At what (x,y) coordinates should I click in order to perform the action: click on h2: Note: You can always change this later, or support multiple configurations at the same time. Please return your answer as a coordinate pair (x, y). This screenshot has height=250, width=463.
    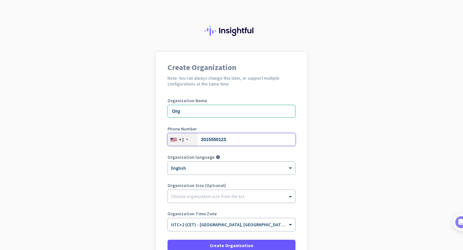
    Looking at the image, I should click on (231, 81).